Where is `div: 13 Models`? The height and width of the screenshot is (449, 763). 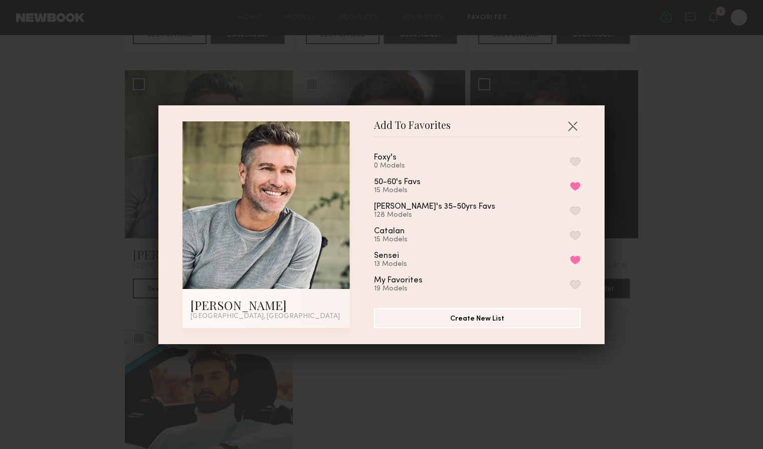 div: 13 Models is located at coordinates (399, 264).